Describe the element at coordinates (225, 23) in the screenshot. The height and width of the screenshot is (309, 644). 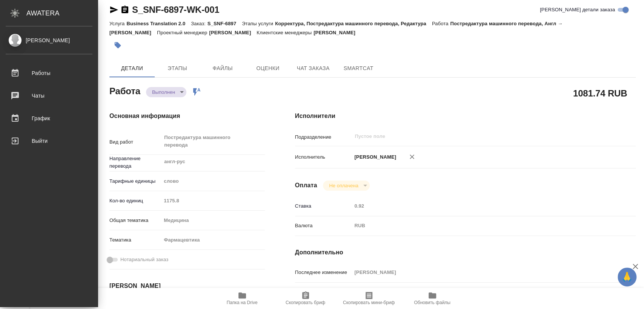
I see `p: S_SNF-6897` at that location.